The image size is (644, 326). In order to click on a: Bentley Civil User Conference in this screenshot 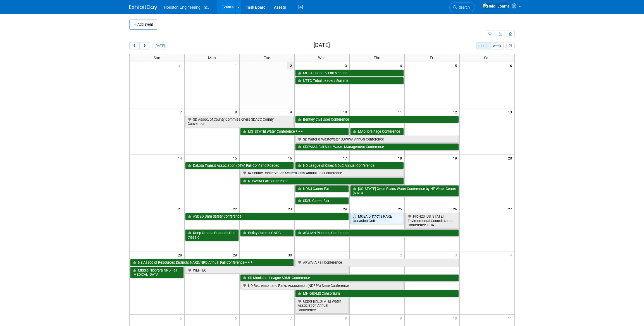, I will do `click(377, 120)`.